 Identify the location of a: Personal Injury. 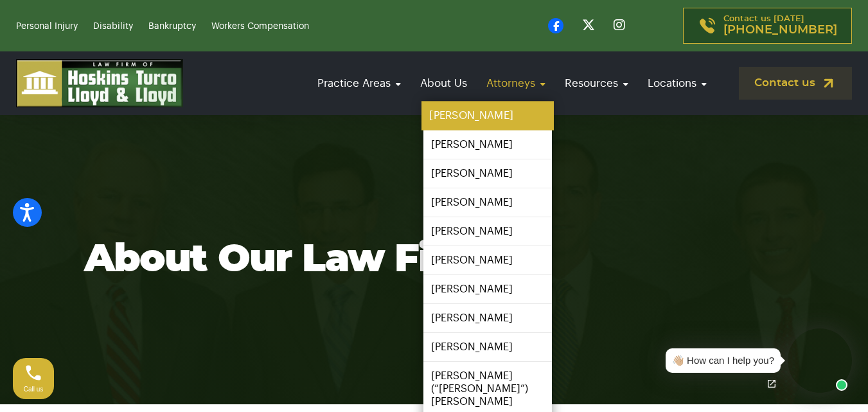
(47, 26).